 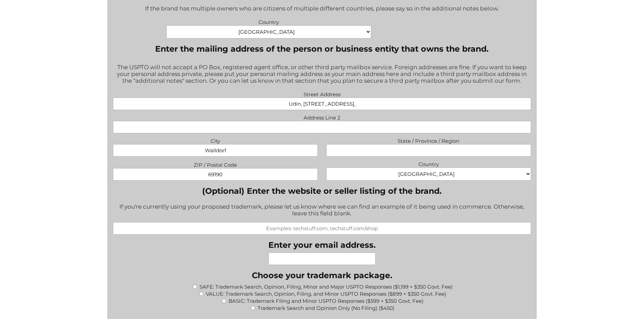 I want to click on label: State / Province / Region, so click(x=429, y=140).